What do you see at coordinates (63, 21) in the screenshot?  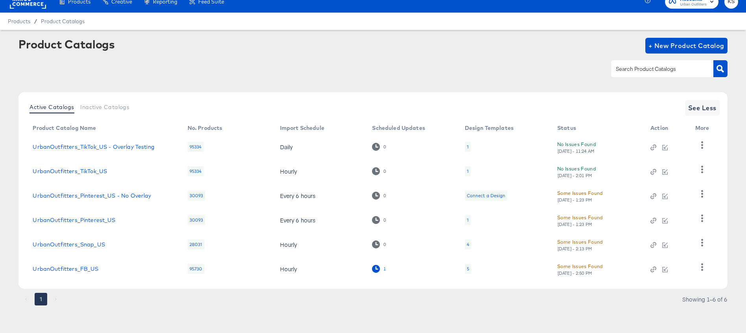 I see `a: Product Catalogs` at bounding box center [63, 21].